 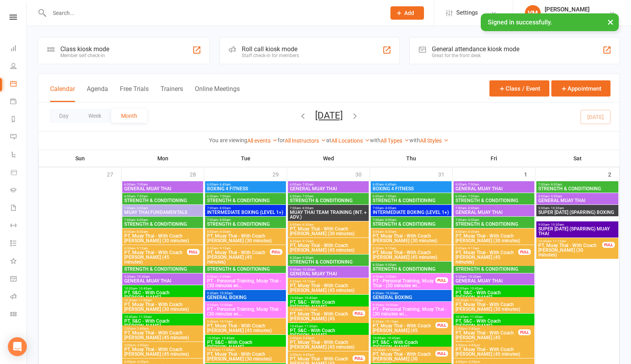 I want to click on div: Class kiosk mode, so click(x=85, y=49).